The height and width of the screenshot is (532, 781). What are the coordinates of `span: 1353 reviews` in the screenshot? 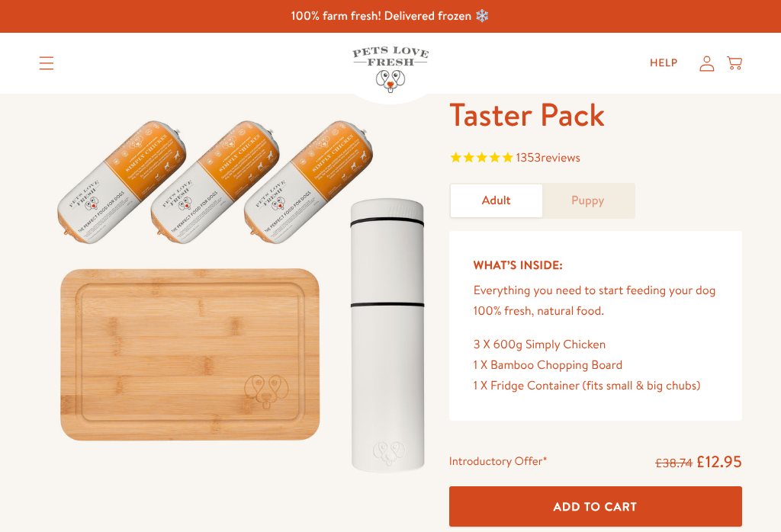 It's located at (549, 158).